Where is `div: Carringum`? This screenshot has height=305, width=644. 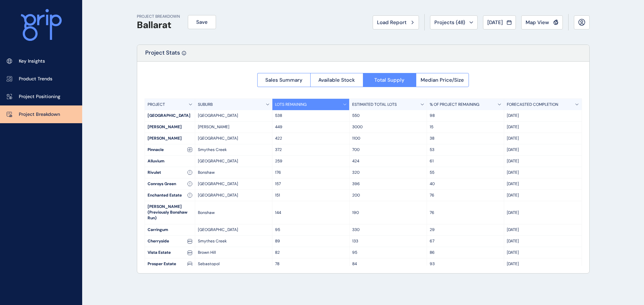
div: Carringum is located at coordinates (170, 230).